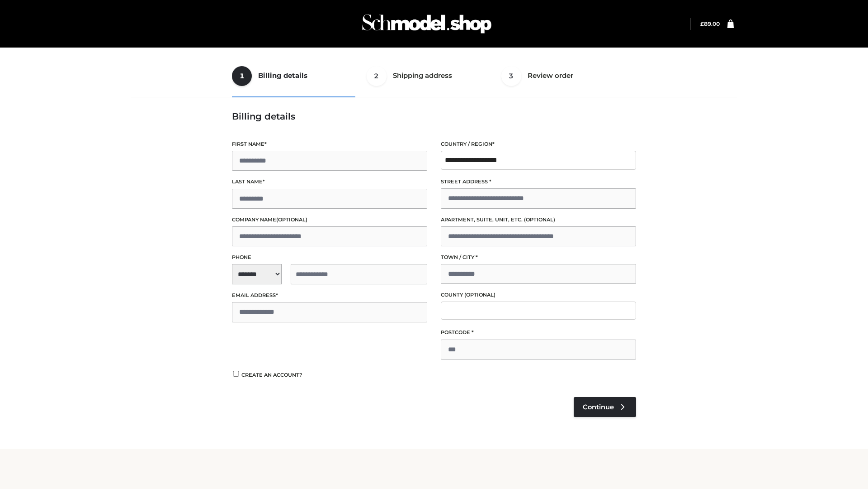 The width and height of the screenshot is (868, 489). What do you see at coordinates (539, 295) in the screenshot?
I see `label: County` at bounding box center [539, 295].